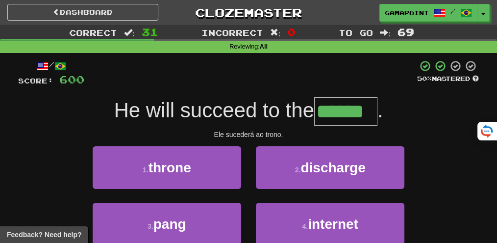 The width and height of the screenshot is (497, 243). I want to click on span: Correct, so click(93, 32).